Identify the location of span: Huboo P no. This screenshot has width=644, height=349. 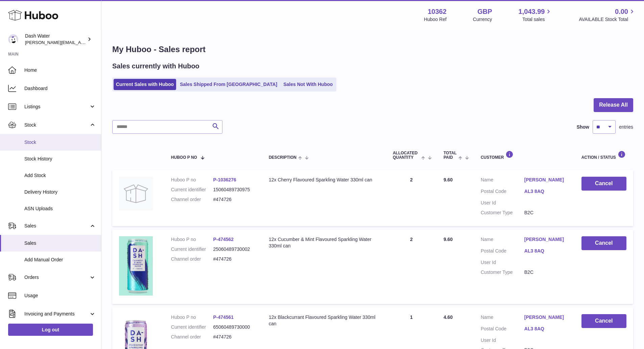
(184, 158).